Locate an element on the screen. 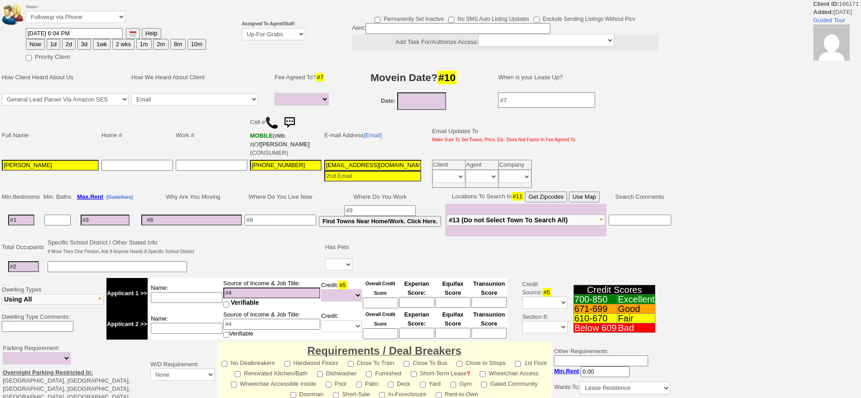 The image size is (861, 398). nobr: Wants To: is located at coordinates (612, 387).